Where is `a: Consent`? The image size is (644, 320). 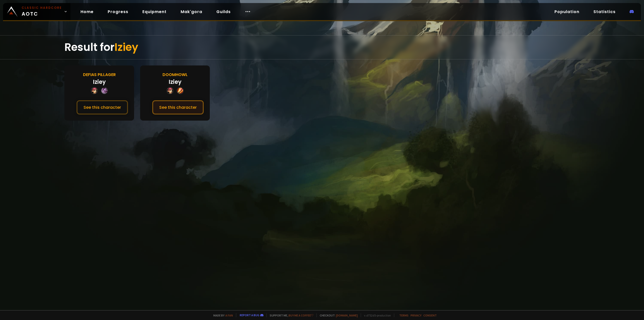
a: Consent is located at coordinates (430, 315).